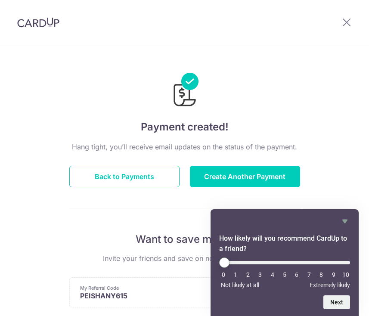 The height and width of the screenshot is (316, 369). What do you see at coordinates (309, 275) in the screenshot?
I see `li: 7` at bounding box center [309, 275].